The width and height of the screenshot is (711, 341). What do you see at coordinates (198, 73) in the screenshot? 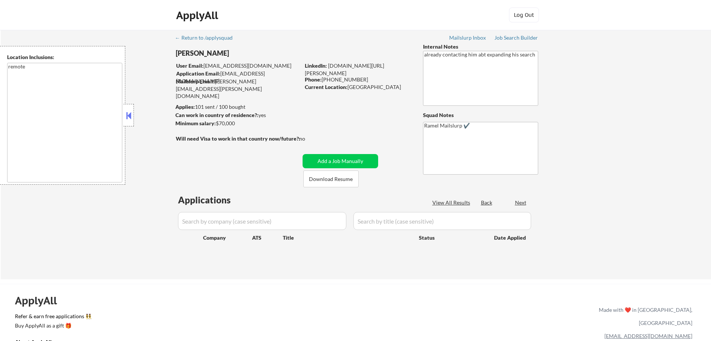
I see `strong: Application Email:` at bounding box center [198, 73].